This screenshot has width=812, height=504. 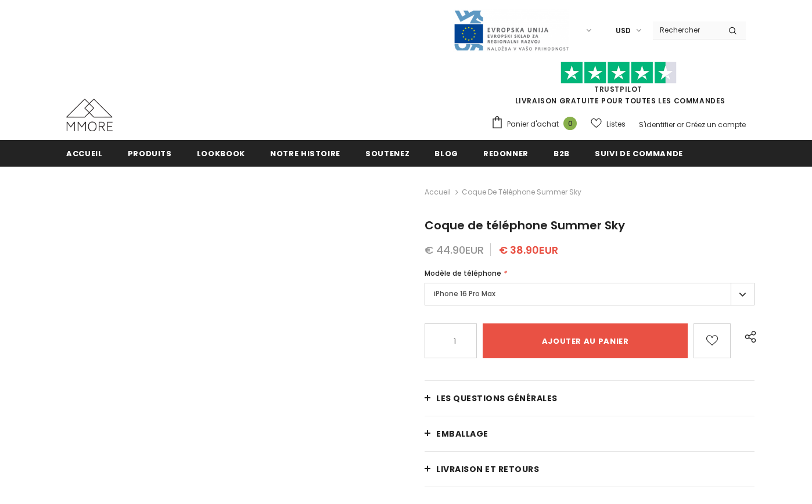 What do you see at coordinates (221, 153) in the screenshot?
I see `a: Lookbook` at bounding box center [221, 153].